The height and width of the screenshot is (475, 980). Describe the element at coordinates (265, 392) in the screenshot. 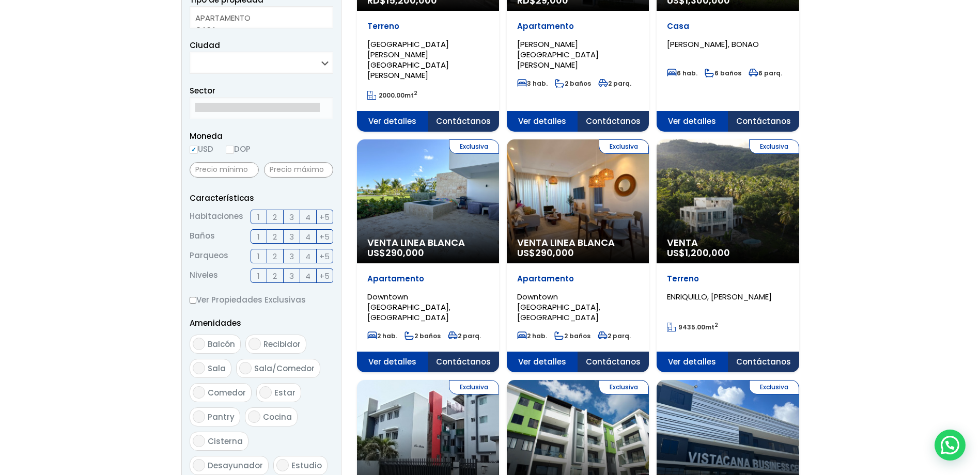

I see `input: Estar` at that location.